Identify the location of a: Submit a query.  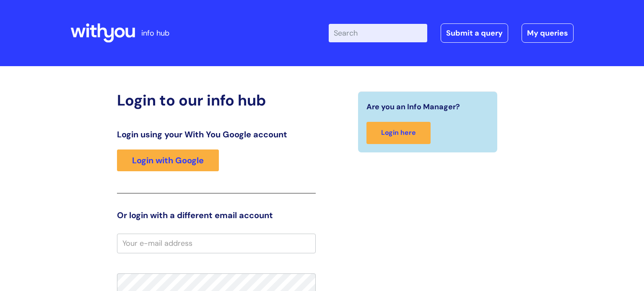
(474, 33).